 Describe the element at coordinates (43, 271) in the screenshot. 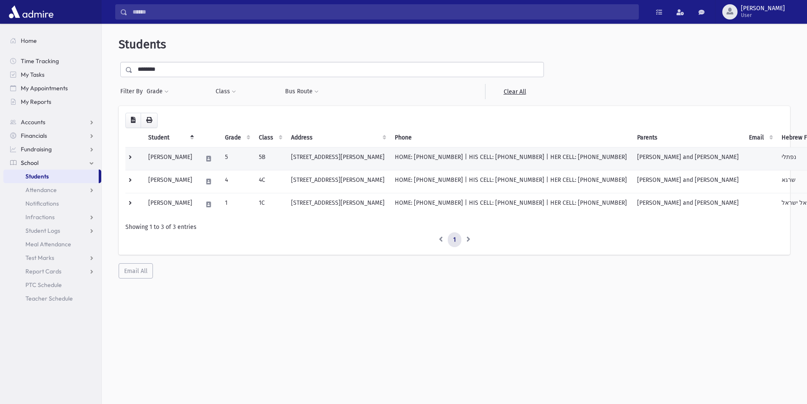

I see `span: Report Cards` at that location.